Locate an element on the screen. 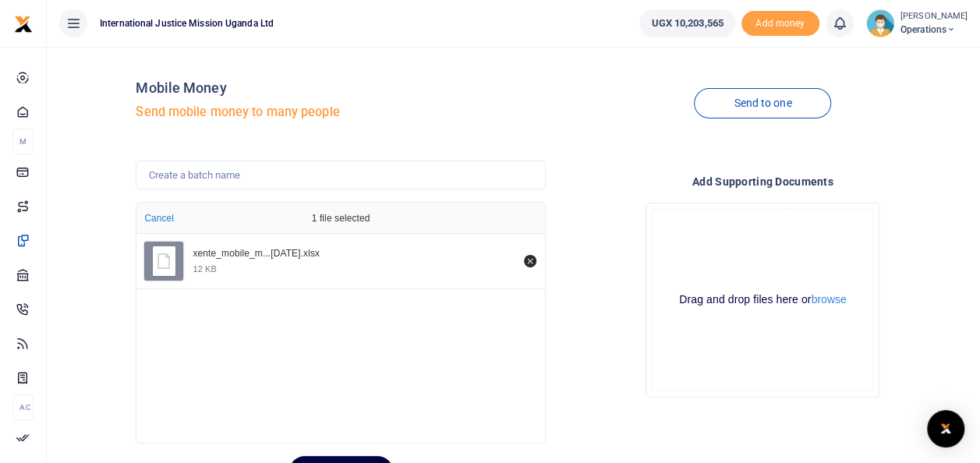 This screenshot has height=463, width=980. a: logo-small logo-large logo-large is located at coordinates (24, 23).